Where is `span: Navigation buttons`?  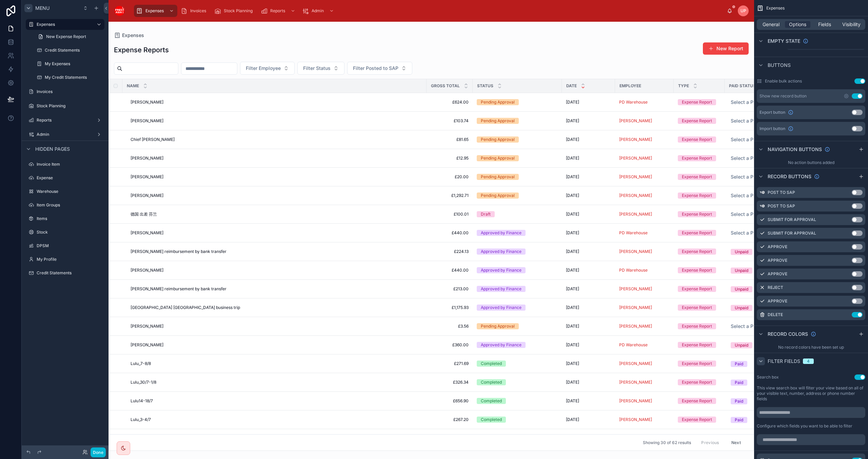 span: Navigation buttons is located at coordinates (795, 149).